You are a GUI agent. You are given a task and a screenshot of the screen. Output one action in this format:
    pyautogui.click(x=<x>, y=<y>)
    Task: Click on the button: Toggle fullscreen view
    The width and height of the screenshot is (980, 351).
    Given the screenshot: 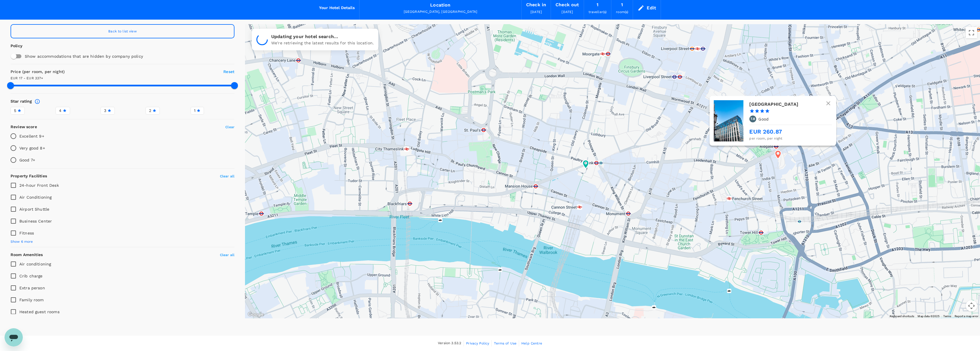 What is the action you would take?
    pyautogui.click(x=971, y=33)
    